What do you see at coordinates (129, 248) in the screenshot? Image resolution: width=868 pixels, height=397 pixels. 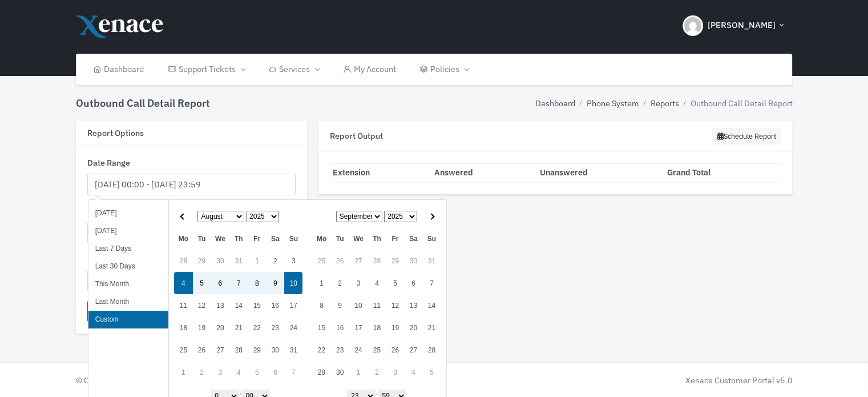 I see `li: Last 7 Days` at bounding box center [129, 248].